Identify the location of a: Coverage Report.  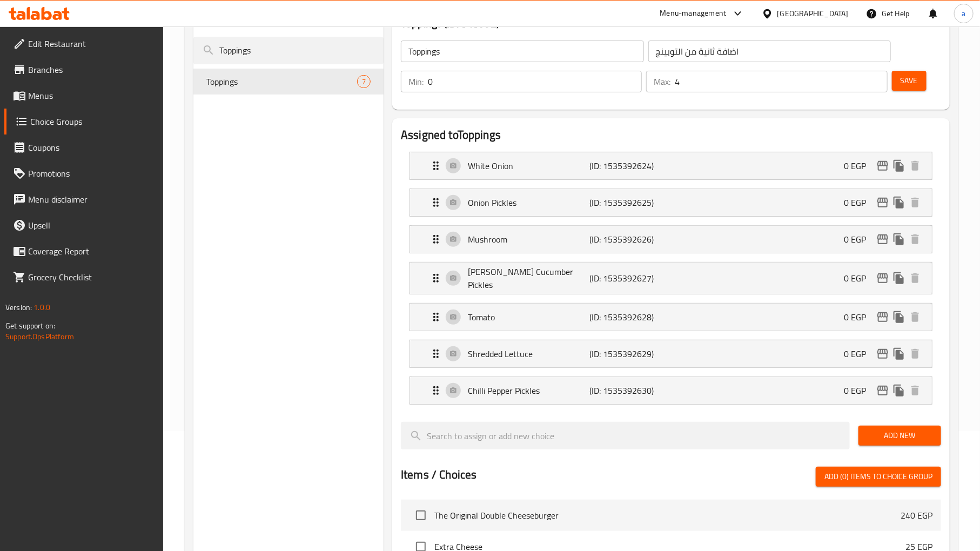
(84, 251).